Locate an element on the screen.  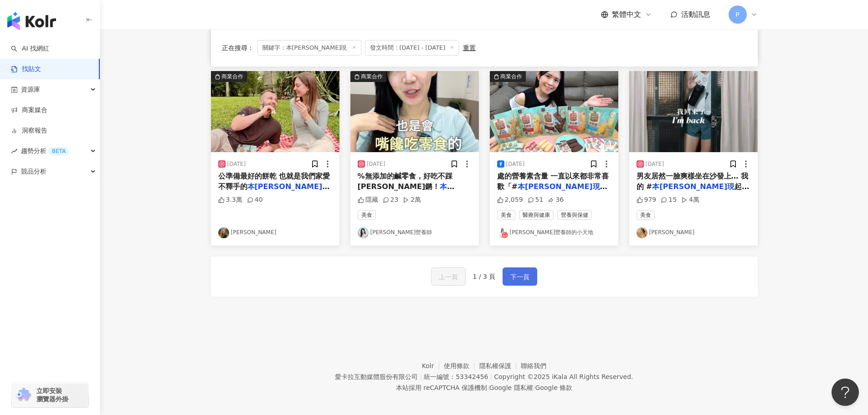
div: 23 is located at coordinates (390, 200).